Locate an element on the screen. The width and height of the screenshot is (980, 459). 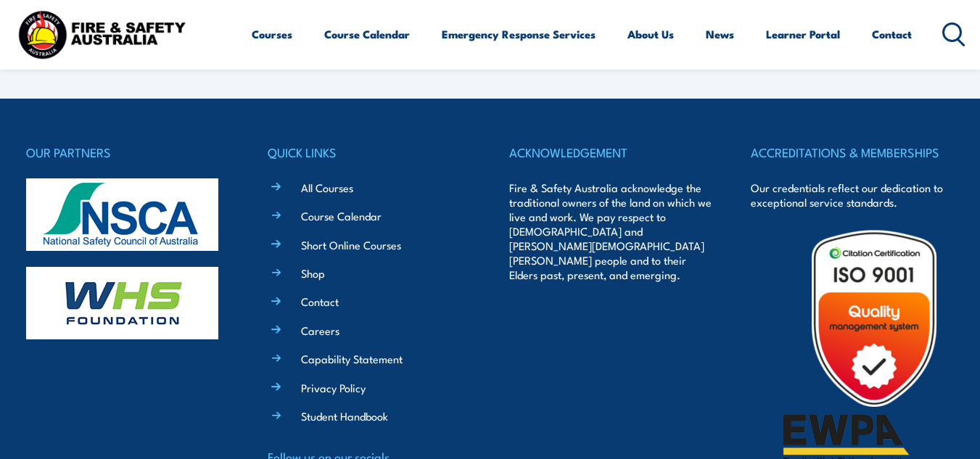
a: News is located at coordinates (719, 34).